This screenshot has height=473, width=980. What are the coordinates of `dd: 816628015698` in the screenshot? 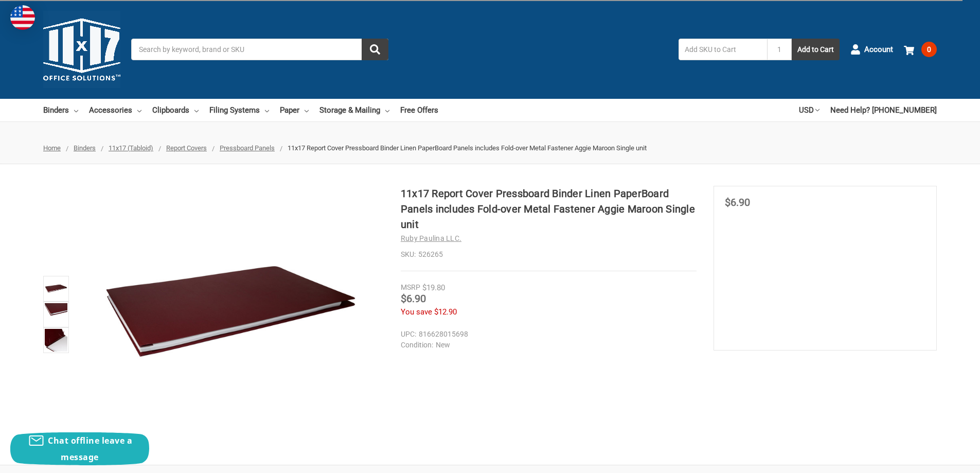 It's located at (546, 334).